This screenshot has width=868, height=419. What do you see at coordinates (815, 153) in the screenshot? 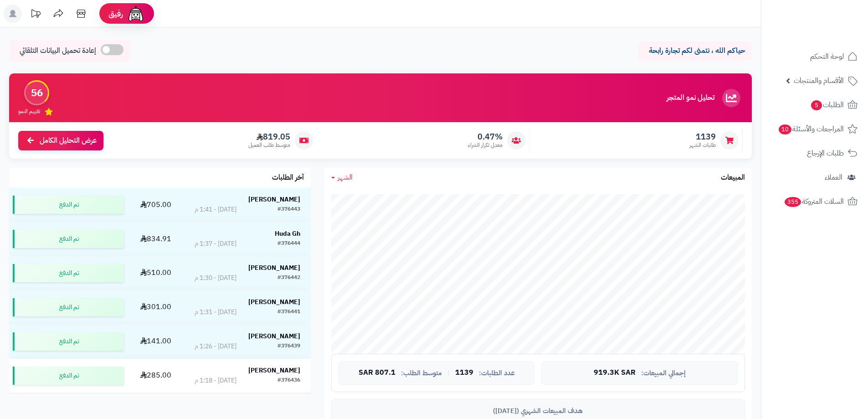
I see `a: طلبات الإرجاع` at bounding box center [815, 153].